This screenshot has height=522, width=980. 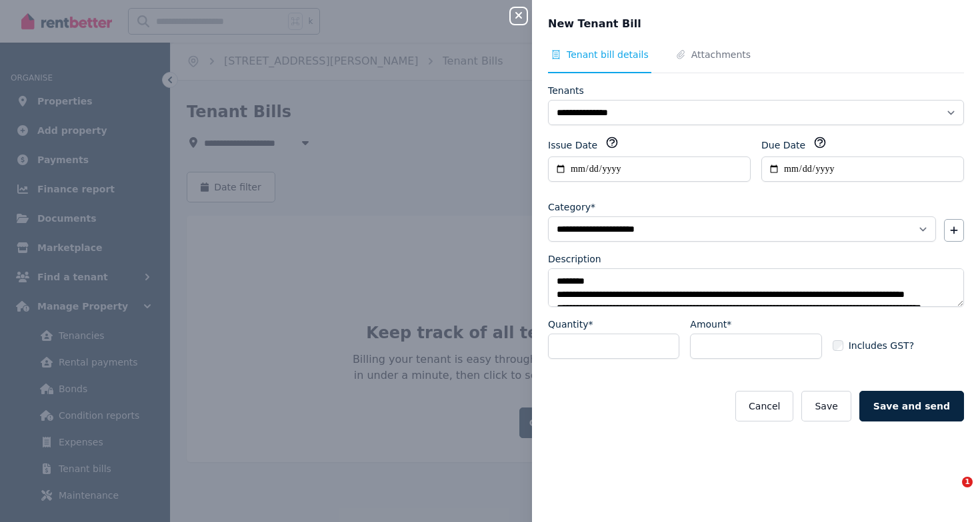 What do you see at coordinates (764, 406) in the screenshot?
I see `button: Cancel` at bounding box center [764, 406].